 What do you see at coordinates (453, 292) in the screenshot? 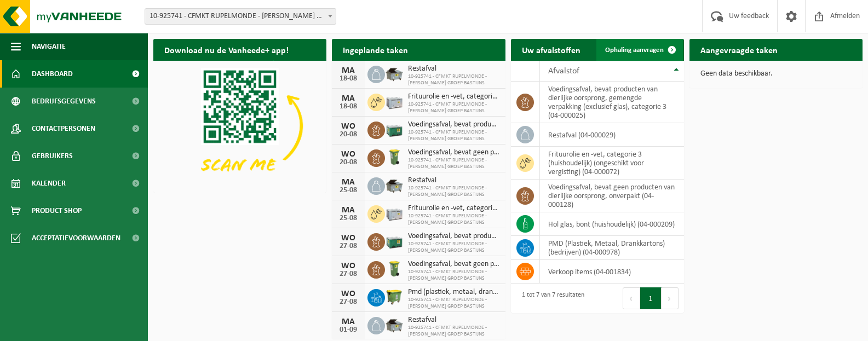
I see `span: Pmd (plastiek, metaal, drankkartons) (bedrijven)` at bounding box center [453, 292].